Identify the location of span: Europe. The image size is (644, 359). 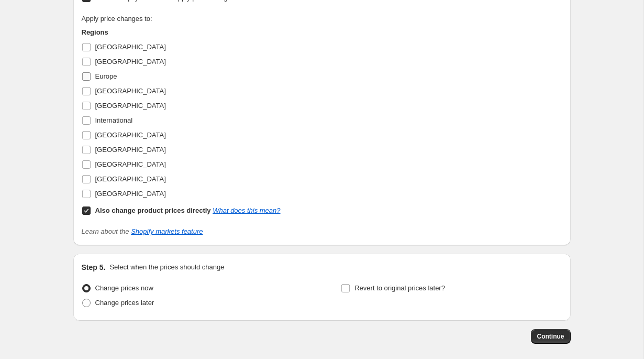
(106, 76).